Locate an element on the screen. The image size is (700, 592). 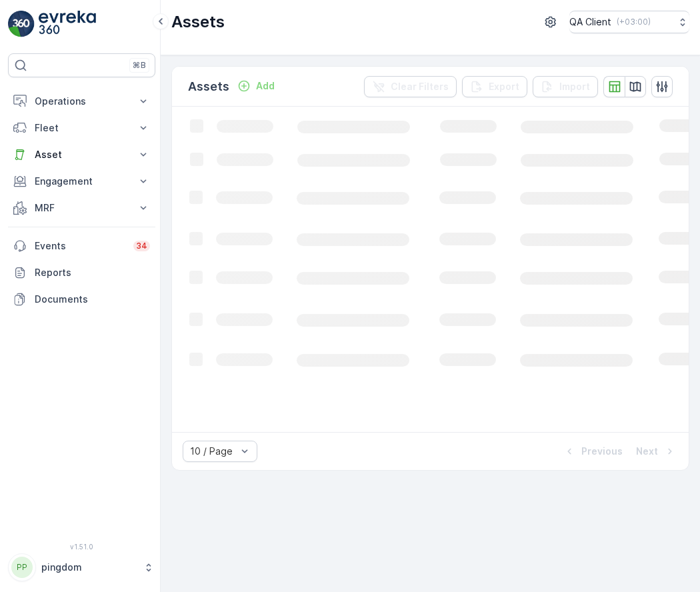
a: Reports is located at coordinates (81, 273).